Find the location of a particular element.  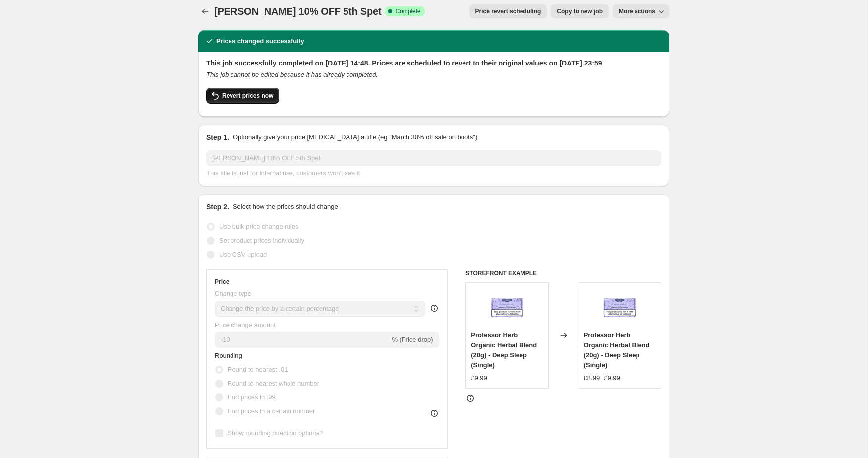

span: End prices in .99 is located at coordinates (252, 397).